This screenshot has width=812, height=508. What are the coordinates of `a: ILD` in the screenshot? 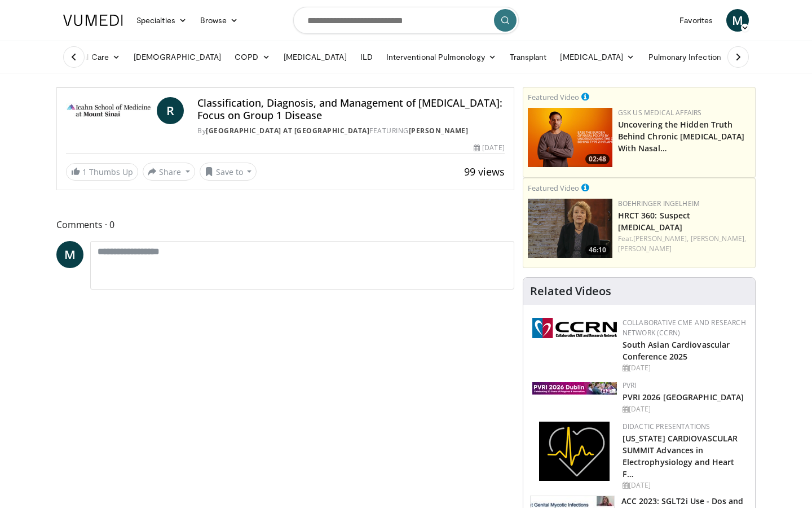 It's located at (366, 57).